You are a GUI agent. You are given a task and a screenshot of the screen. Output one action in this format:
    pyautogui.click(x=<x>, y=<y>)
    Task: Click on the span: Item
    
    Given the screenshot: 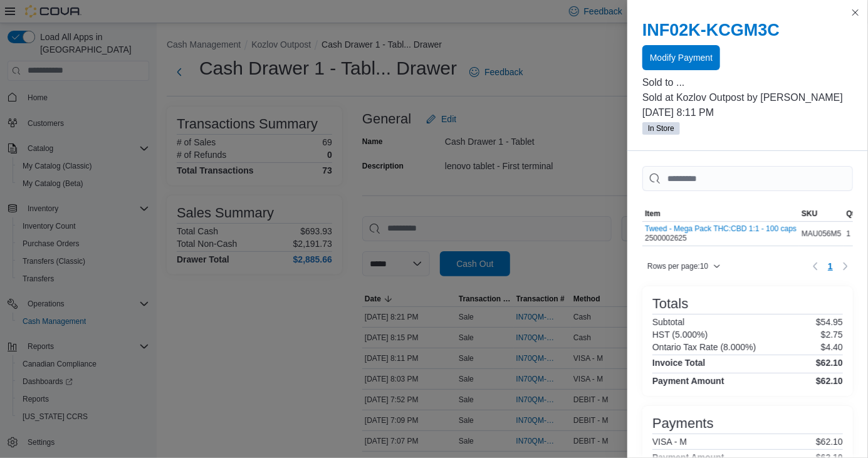 What is the action you would take?
    pyautogui.click(x=652, y=214)
    